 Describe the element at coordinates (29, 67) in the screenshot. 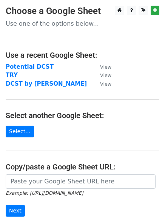

I see `strong: Potential DCST` at that location.